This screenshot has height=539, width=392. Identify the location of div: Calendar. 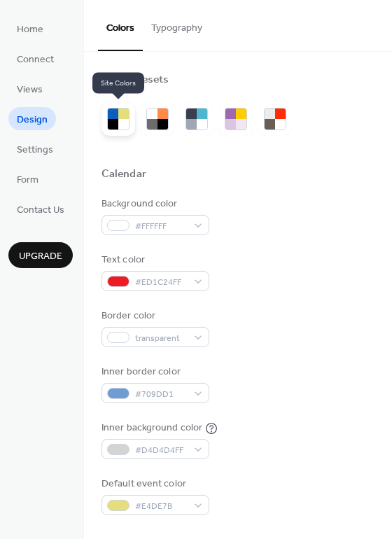
(124, 174).